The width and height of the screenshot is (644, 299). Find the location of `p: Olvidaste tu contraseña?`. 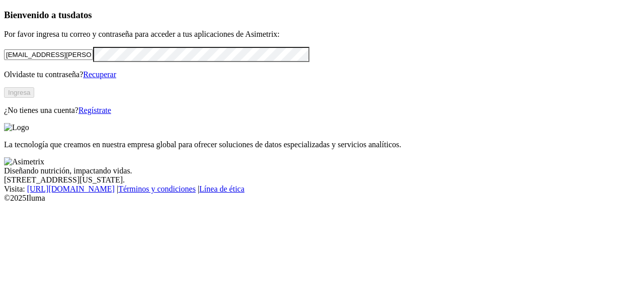

p: Olvidaste tu contraseña? is located at coordinates (322, 74).